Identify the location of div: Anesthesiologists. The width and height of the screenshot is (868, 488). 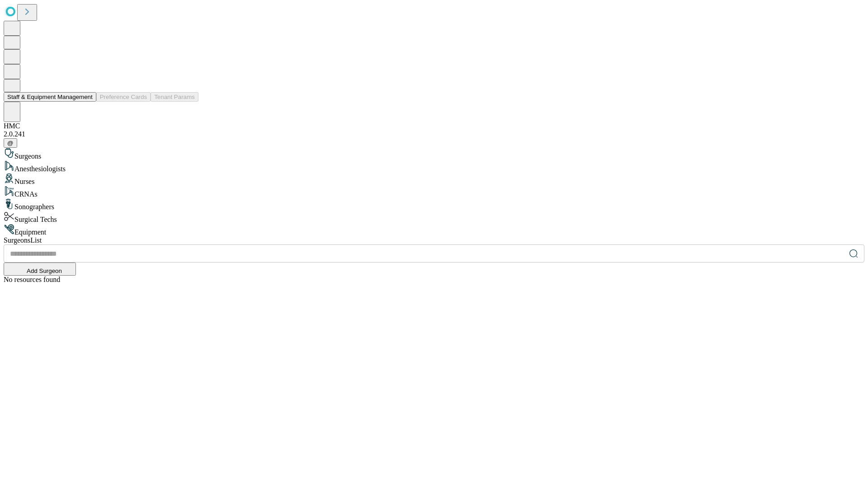
(434, 166).